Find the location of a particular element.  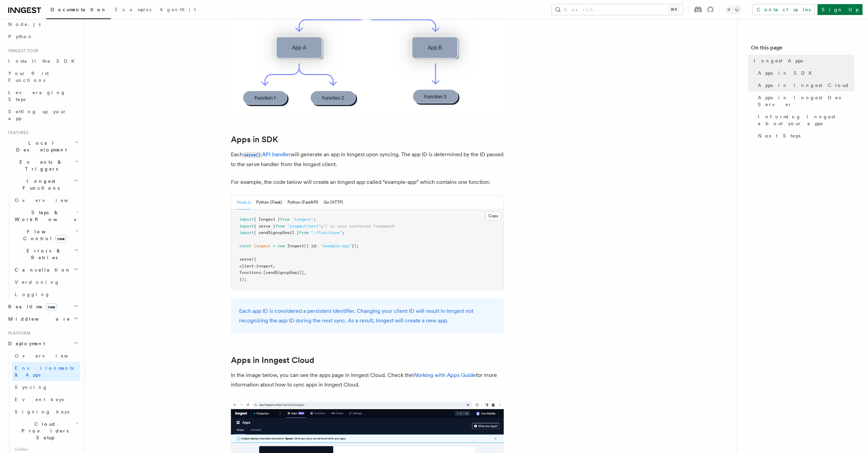

button: Events & Triggers is located at coordinates (43, 165).